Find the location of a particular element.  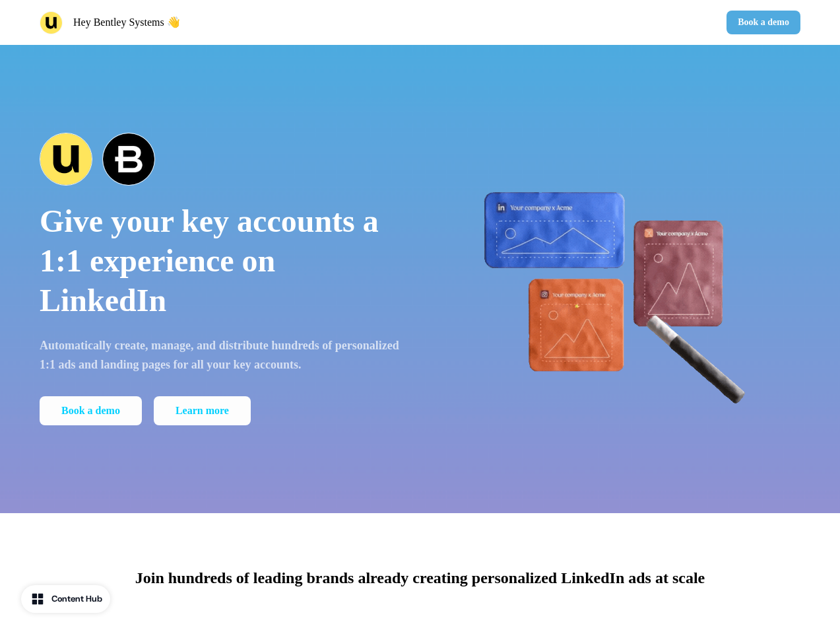

p: Join hundreds of leading brands already creating personalized LinkedIn ads at scale is located at coordinates (419, 578).